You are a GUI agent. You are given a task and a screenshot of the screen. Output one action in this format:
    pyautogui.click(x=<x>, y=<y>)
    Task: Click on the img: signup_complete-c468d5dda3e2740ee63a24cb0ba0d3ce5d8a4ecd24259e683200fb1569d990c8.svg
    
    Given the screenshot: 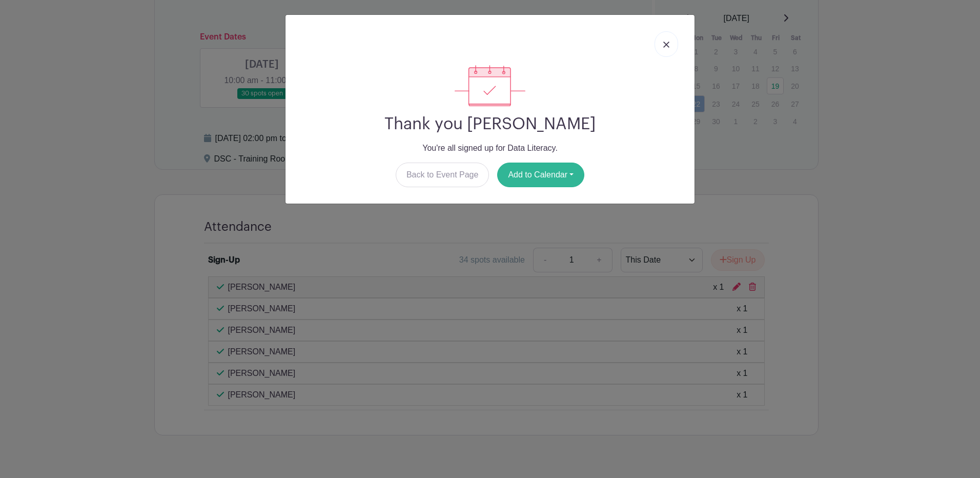 What is the action you would take?
    pyautogui.click(x=490, y=86)
    